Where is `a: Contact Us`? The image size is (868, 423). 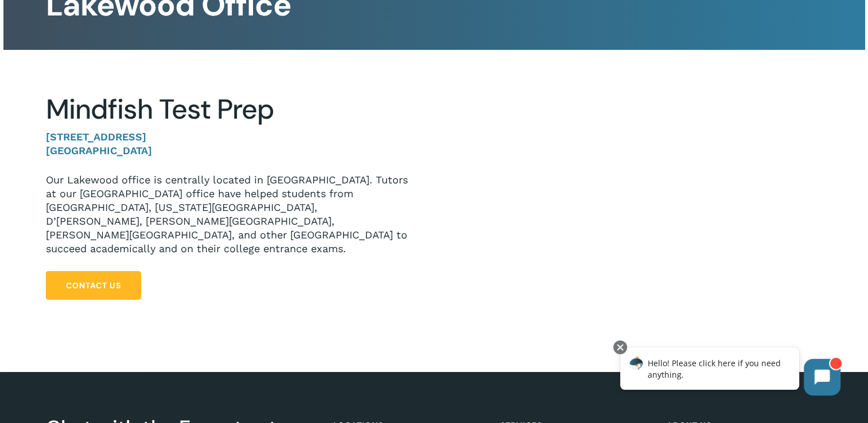 a: Contact Us is located at coordinates (93, 285).